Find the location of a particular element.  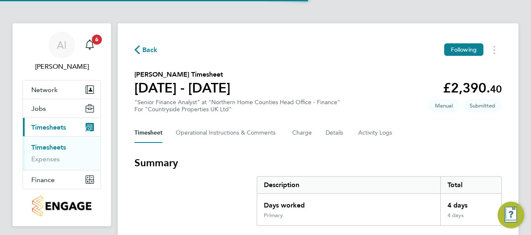

span: 6 is located at coordinates (97, 40).